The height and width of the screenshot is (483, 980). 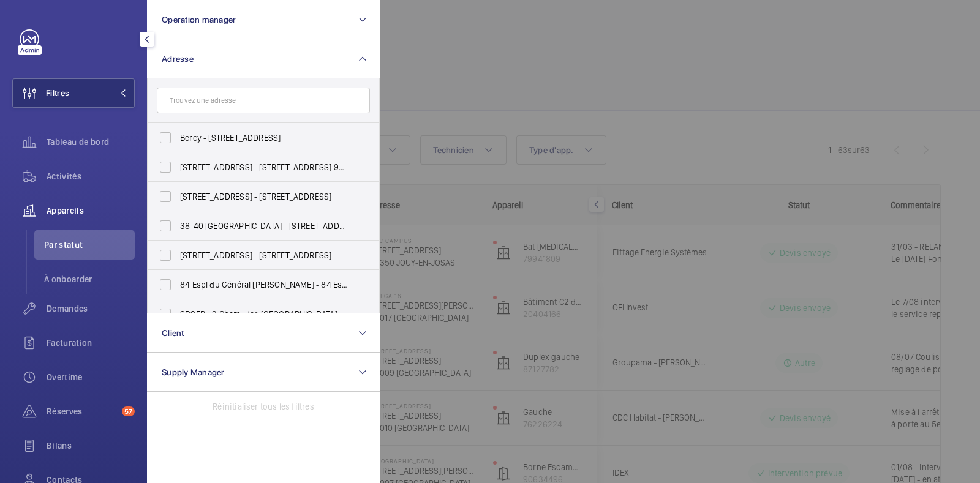 What do you see at coordinates (89, 245) in the screenshot?
I see `span: Par statut` at bounding box center [89, 245].